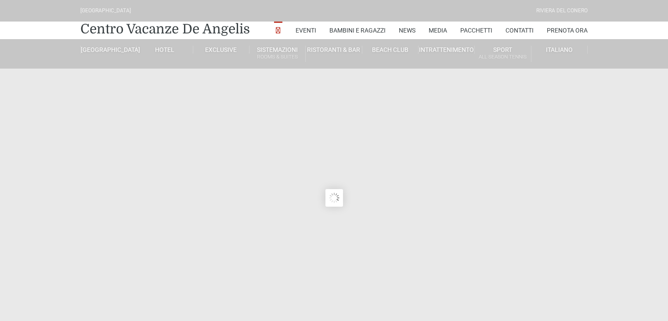  I want to click on a: SportAll Season Tennis, so click(503, 54).